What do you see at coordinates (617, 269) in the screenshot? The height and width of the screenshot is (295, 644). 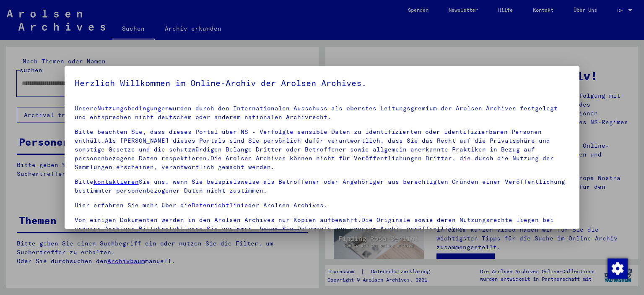 I see `img: Zustimmung ändern` at bounding box center [617, 269].